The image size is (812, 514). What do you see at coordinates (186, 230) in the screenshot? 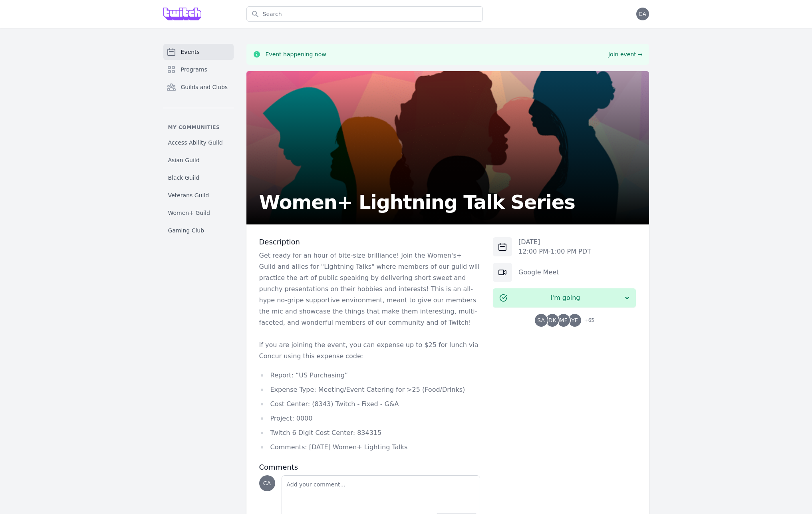
I see `span: Gaming Club` at bounding box center [186, 230].